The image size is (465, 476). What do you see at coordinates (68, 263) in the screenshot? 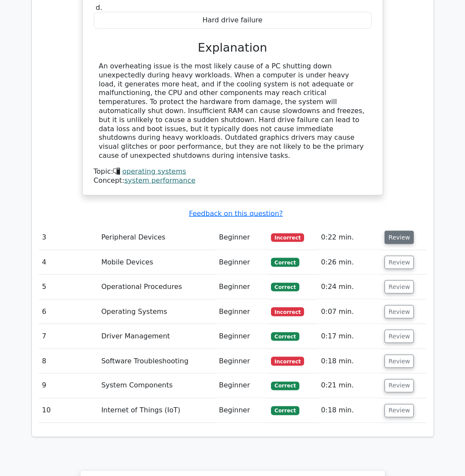
I see `td: 4` at bounding box center [68, 263].